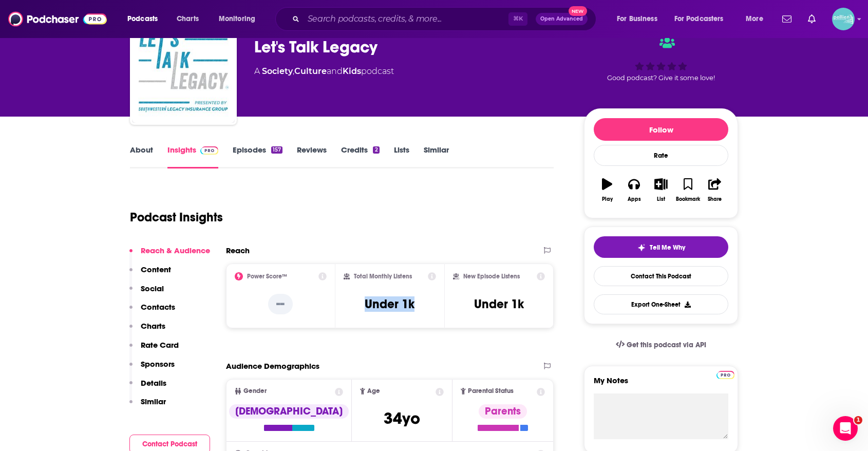 The width and height of the screenshot is (868, 451). Describe the element at coordinates (152, 311) in the screenshot. I see `button: Contacts` at that location.